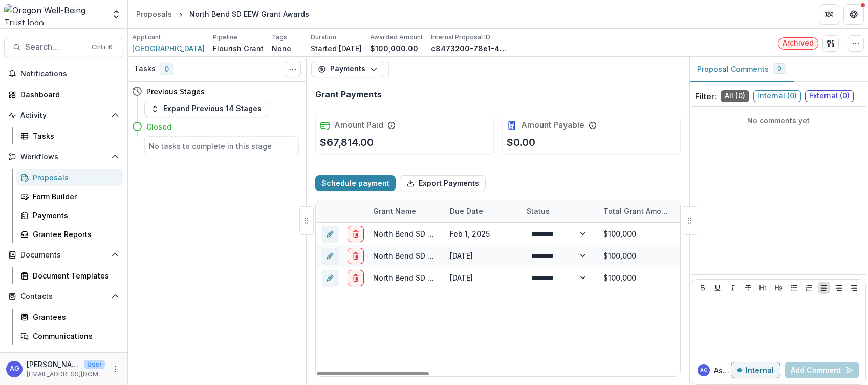 This screenshot has width=868, height=385. Describe the element at coordinates (154, 14) in the screenshot. I see `a: Proposals` at that location.